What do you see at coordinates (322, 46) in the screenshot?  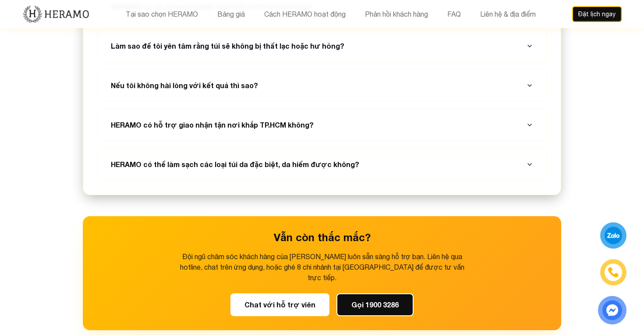 I see `button: Làm sao để tôi yên tâm rằng túi sẽ không bị thất lạc hoặc hư hỏng?` at bounding box center [322, 46].